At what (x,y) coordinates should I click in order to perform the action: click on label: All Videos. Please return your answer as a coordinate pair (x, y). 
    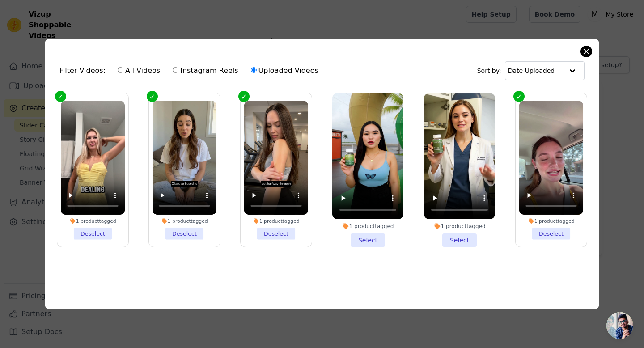
    Looking at the image, I should click on (138, 70).